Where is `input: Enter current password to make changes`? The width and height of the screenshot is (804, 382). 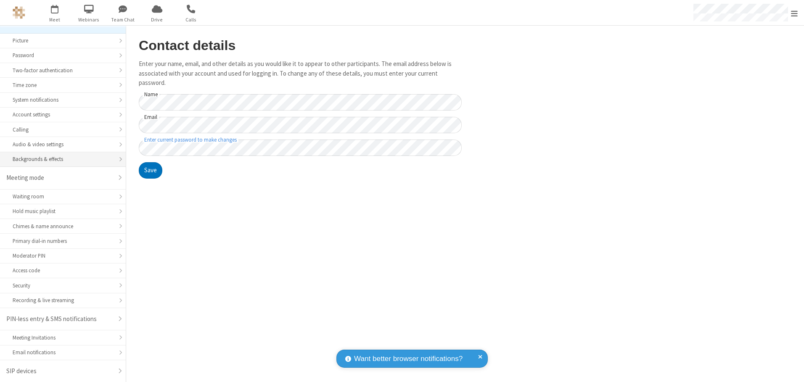
input: Enter current password to make changes is located at coordinates (300, 148).